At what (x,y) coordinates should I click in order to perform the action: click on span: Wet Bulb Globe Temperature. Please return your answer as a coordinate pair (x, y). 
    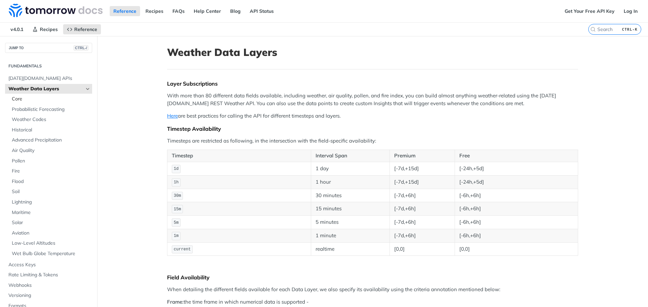
    Looking at the image, I should click on (51, 254).